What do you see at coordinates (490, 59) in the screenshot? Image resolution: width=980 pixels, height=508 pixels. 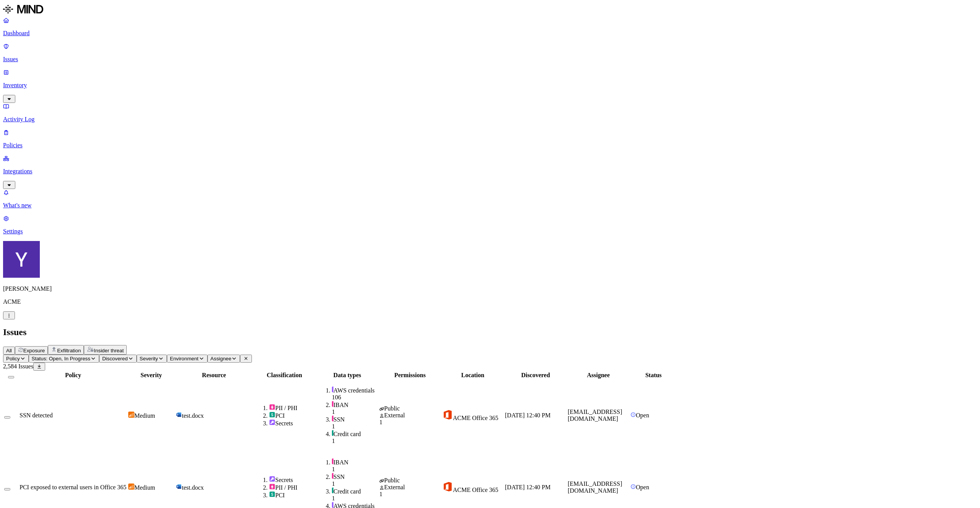 I see `p: Issues` at bounding box center [490, 59].